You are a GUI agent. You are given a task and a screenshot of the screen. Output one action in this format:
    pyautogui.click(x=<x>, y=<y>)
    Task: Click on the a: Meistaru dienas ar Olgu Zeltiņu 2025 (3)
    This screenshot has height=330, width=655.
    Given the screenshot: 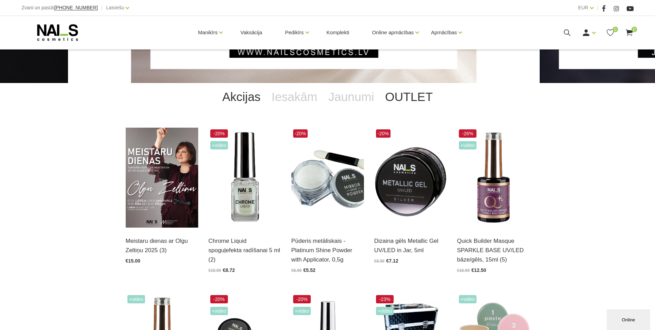 What is the action you would take?
    pyautogui.click(x=162, y=245)
    